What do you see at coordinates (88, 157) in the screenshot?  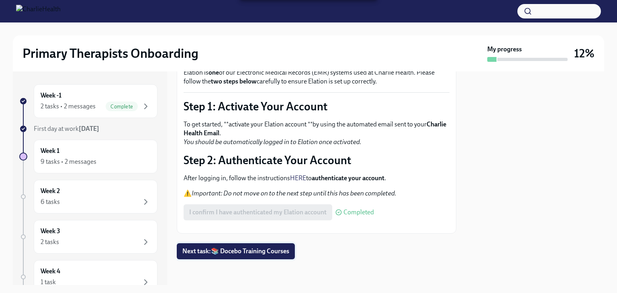 I see `a: Week 19 tasks • 2 messages` at bounding box center [88, 157].